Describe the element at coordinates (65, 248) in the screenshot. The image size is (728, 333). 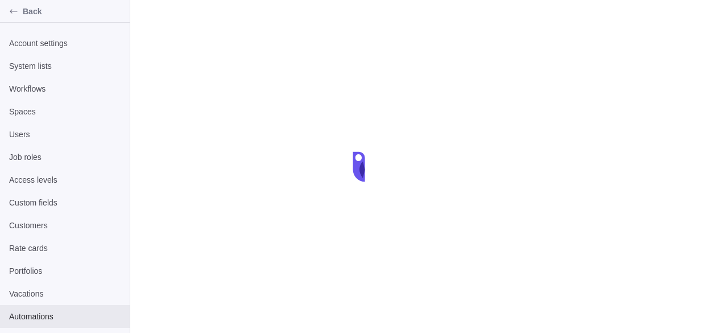
I see `span: Rate cards` at that location.